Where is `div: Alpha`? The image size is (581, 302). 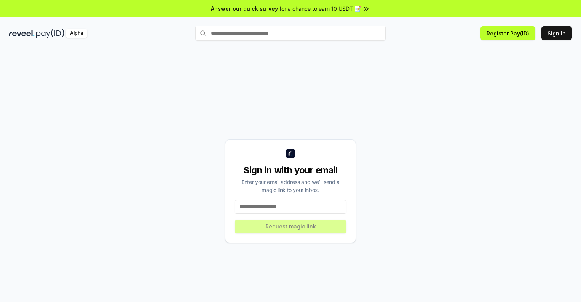
div: Alpha is located at coordinates (76, 33).